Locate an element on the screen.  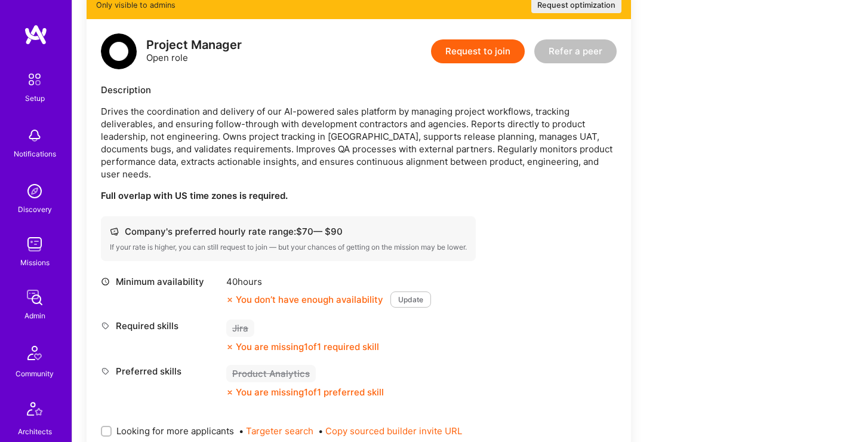
img: bell is located at coordinates (35, 136).